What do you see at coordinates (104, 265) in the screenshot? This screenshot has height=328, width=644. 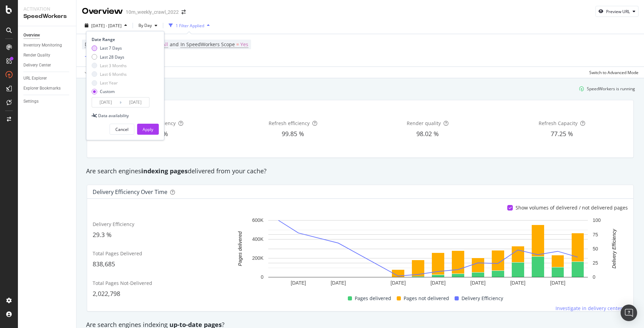 I see `span: 838,685` at bounding box center [104, 265].